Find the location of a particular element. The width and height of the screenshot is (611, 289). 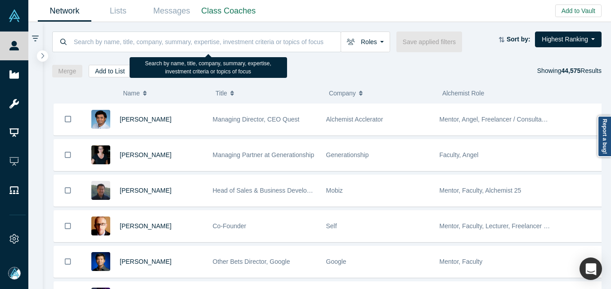

strong: Sort by: is located at coordinates (518, 39).